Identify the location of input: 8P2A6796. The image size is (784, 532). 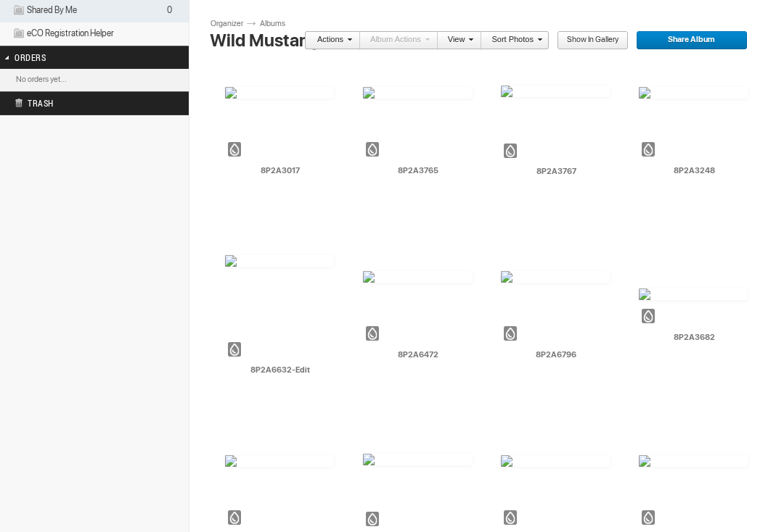
(556, 355).